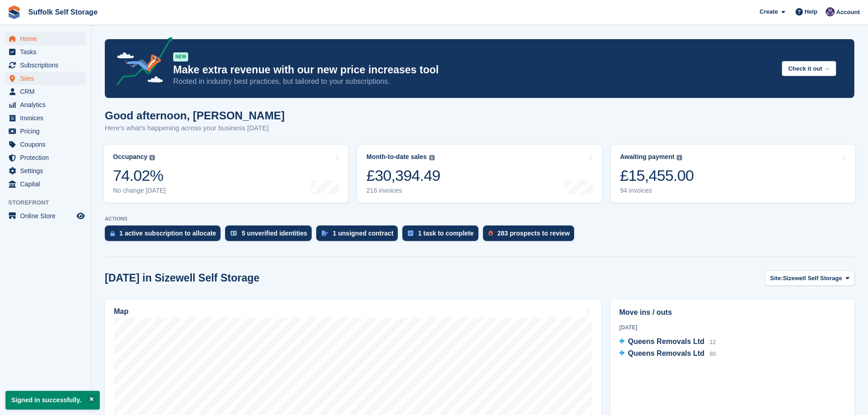 This screenshot has height=415, width=868. Describe the element at coordinates (667, 342) in the screenshot. I see `a: Queens Removals Ltd 12` at that location.